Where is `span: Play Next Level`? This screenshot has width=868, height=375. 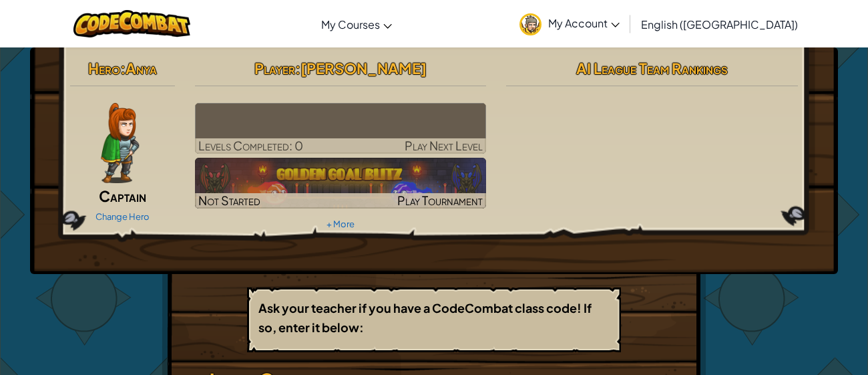 span: Play Next Level is located at coordinates (443, 145).